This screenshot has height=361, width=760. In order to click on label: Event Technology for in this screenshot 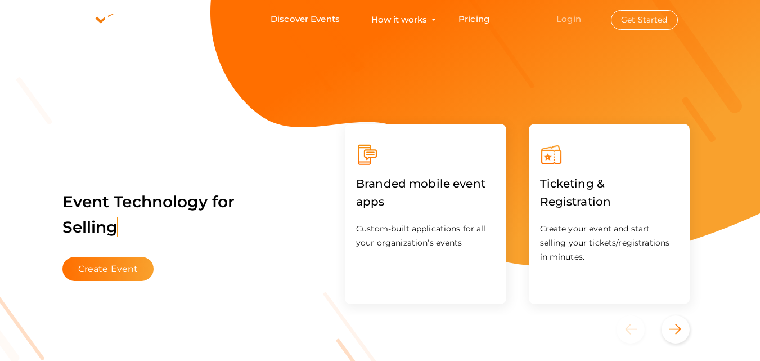, I will do `click(149, 214)`.